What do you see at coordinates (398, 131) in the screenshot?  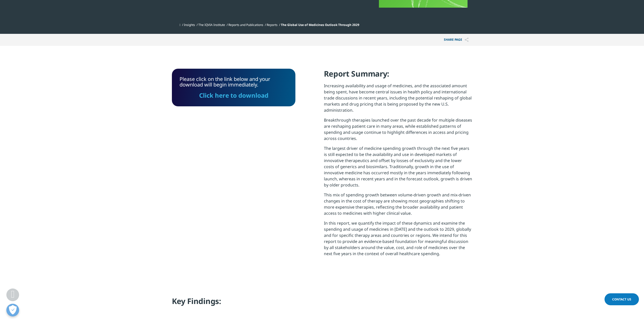 I see `p: Breakthrough therapies launched over the past decade for multiple diseases are reshaping patient ...` at bounding box center [398, 131].